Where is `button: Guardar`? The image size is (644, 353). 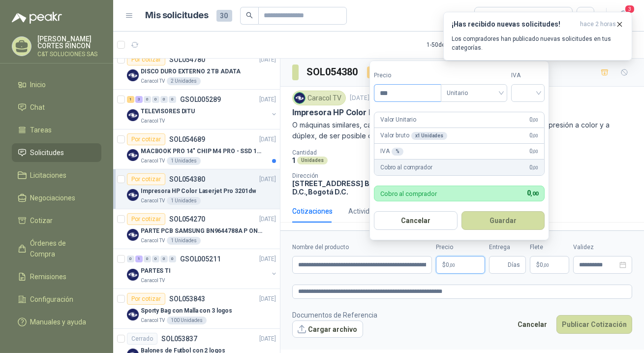 button: Guardar is located at coordinates (503, 221).